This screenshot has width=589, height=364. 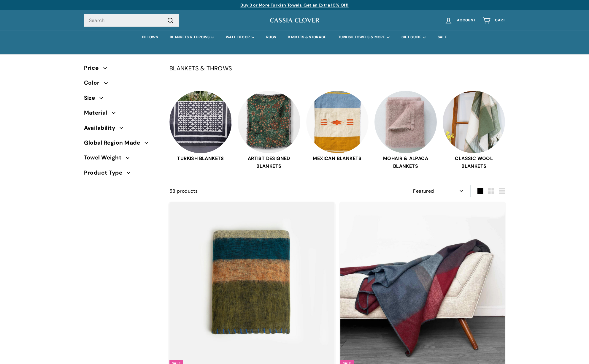 What do you see at coordinates (192, 37) in the screenshot?
I see `summary: BLANKETS & THROWS` at bounding box center [192, 37].